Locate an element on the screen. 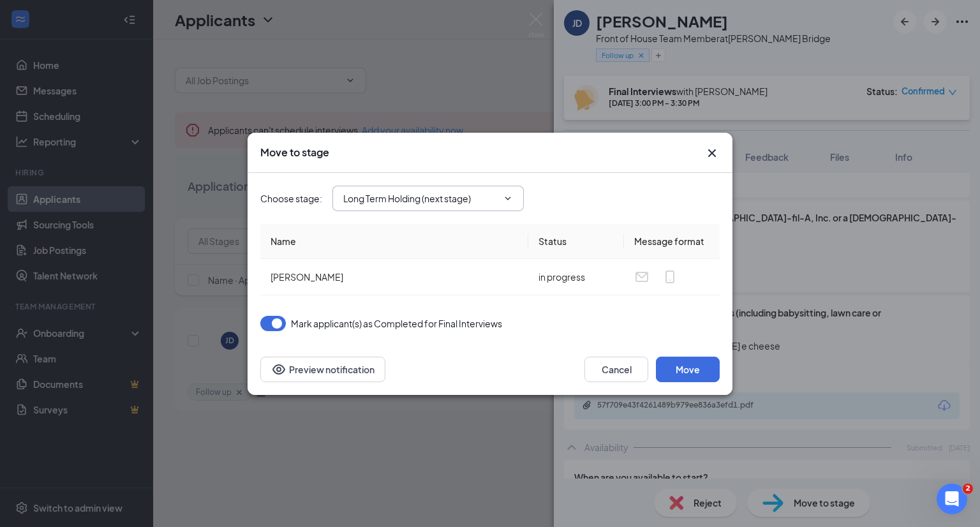 The height and width of the screenshot is (527, 980). svg: ChevronDown is located at coordinates (507, 199).